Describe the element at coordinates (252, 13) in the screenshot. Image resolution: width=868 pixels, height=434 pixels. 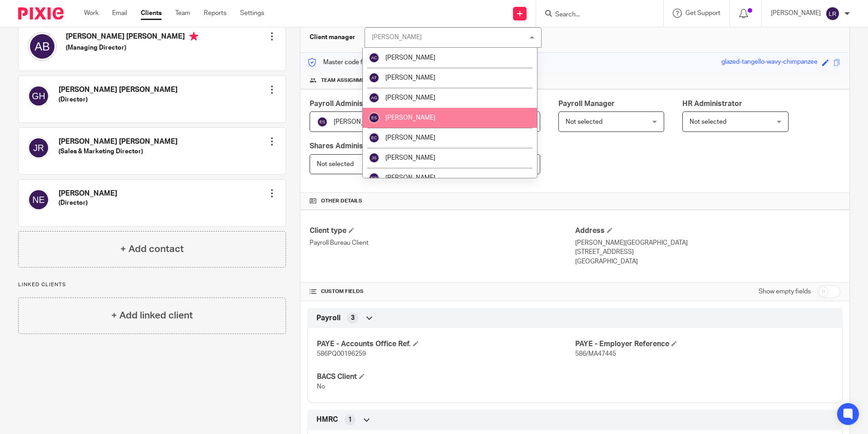
I see `a: Settings` at that location.